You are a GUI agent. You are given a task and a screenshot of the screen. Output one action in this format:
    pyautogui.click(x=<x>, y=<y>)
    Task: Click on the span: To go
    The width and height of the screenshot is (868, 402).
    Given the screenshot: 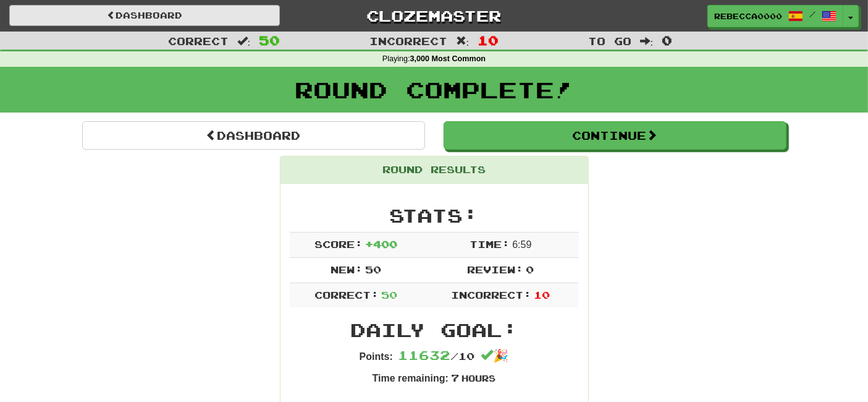 What is the action you would take?
    pyautogui.click(x=610, y=41)
    